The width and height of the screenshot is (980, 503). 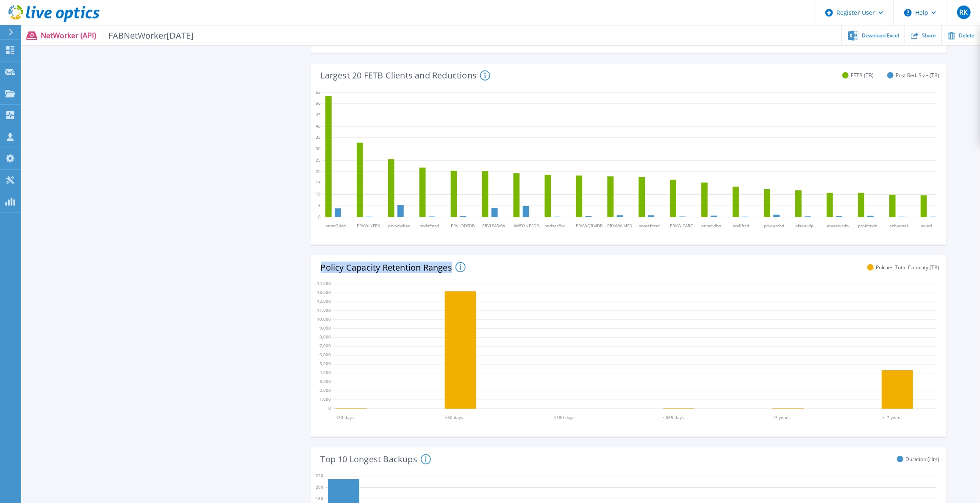 I want to click on tspan: awprl..., so click(x=929, y=225).